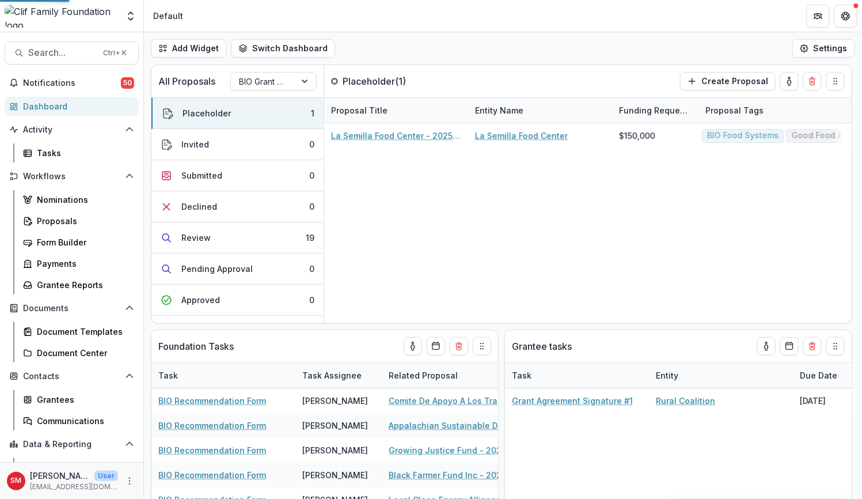 Image resolution: width=862 pixels, height=499 pixels. I want to click on button: Get Help, so click(846, 16).